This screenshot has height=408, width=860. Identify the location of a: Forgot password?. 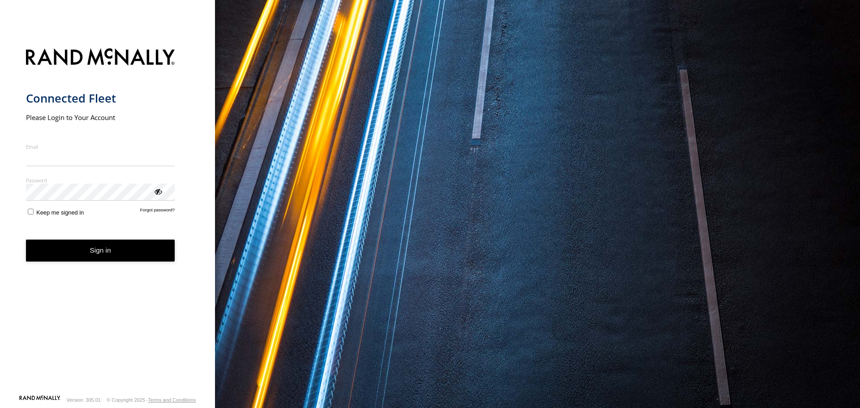
(158, 211).